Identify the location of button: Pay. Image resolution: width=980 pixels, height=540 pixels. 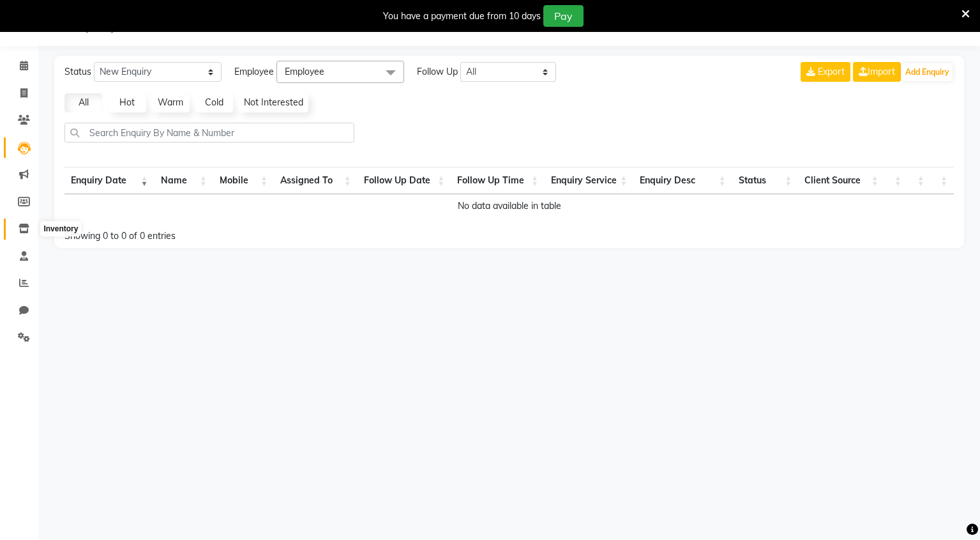
(563, 16).